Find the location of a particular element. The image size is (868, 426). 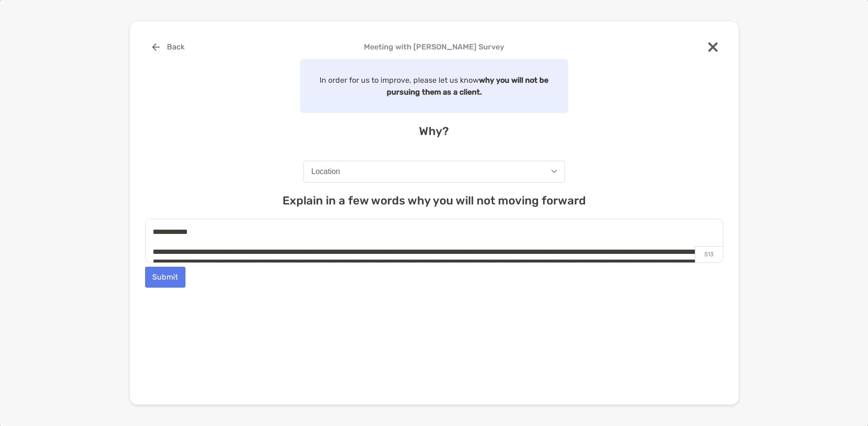

strong: why you will not be pursuing them as a client. is located at coordinates (468, 86).